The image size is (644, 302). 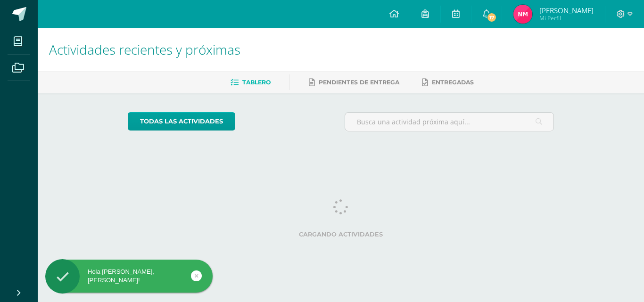 What do you see at coordinates (250, 83) in the screenshot?
I see `a: Tablero` at bounding box center [250, 83].